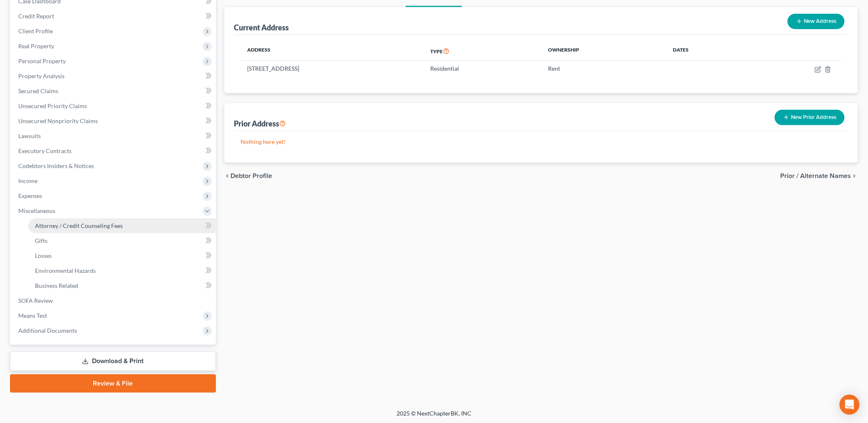  Describe the element at coordinates (36, 210) in the screenshot. I see `span: Miscellaneous` at that location.